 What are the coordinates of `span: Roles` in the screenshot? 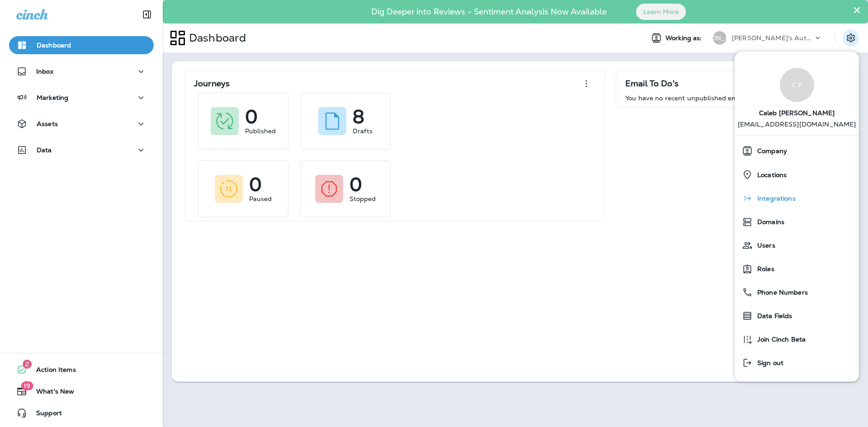 It's located at (764, 269).